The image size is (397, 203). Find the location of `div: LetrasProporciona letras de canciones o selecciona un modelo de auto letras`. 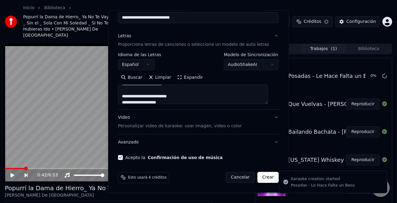

div: LetrasProporciona letras de canciones o selecciona un modelo de auto letras is located at coordinates (198, 80).